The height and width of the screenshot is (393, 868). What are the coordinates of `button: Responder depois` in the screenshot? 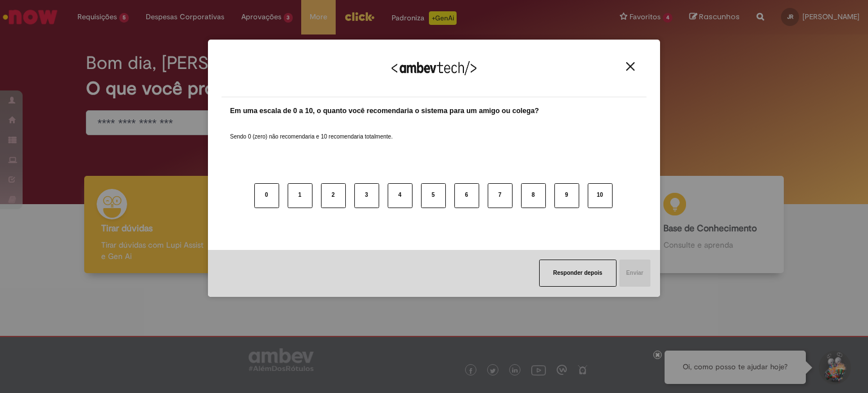 It's located at (578, 273).